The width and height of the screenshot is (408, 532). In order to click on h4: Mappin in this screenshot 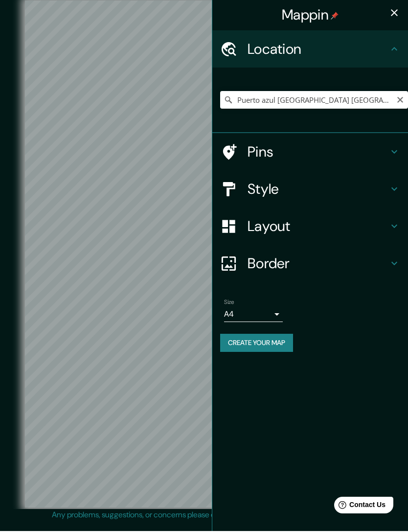, I will do `click(310, 15)`.